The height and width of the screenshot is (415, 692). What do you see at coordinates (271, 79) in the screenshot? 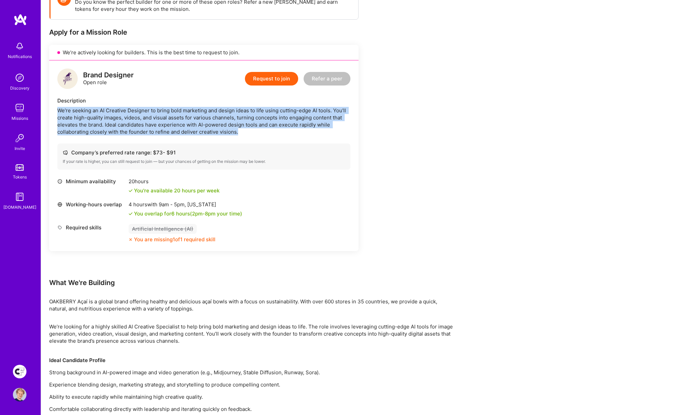
I see `button: Request to join` at bounding box center [271, 79].